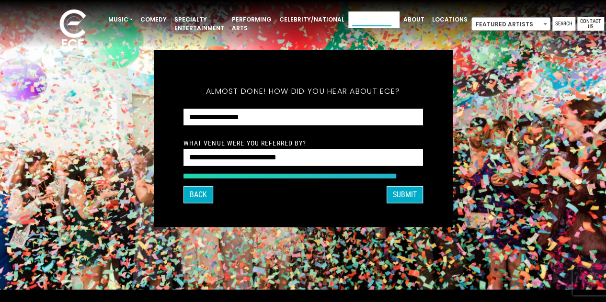  Describe the element at coordinates (450, 20) in the screenshot. I see `a: Locations` at that location.